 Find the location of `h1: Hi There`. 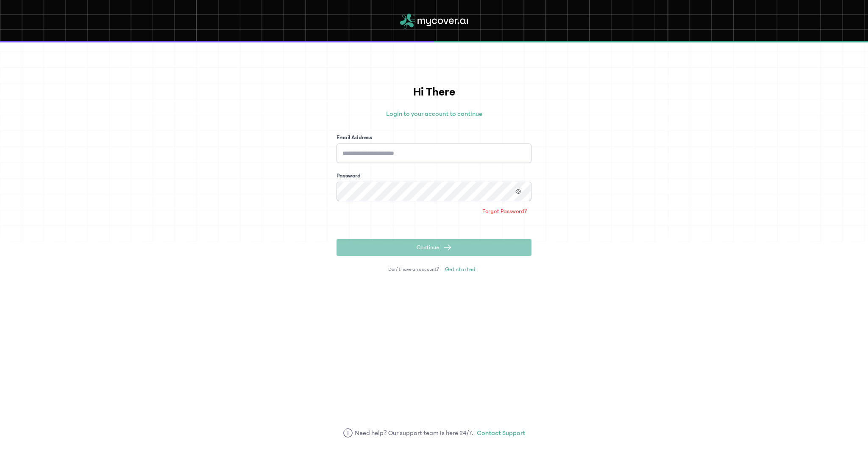

h1: Hi There is located at coordinates (434, 92).